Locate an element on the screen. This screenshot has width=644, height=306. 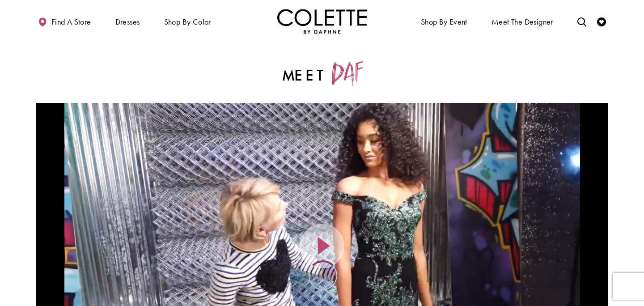
a: Meet the designer is located at coordinates (522, 21).